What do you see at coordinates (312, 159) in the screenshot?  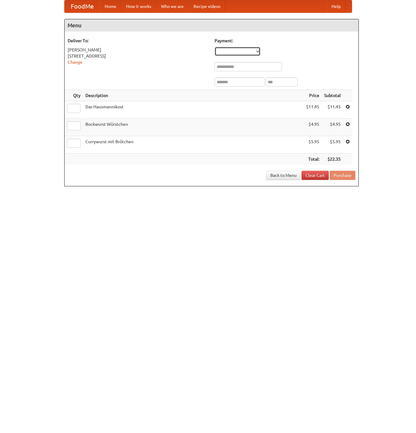 I see `th: Total:` at bounding box center [312, 159].